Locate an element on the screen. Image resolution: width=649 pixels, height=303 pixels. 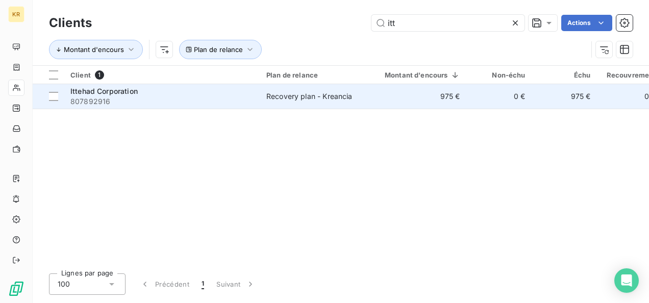
img: Logo LeanPay is located at coordinates (16, 289).